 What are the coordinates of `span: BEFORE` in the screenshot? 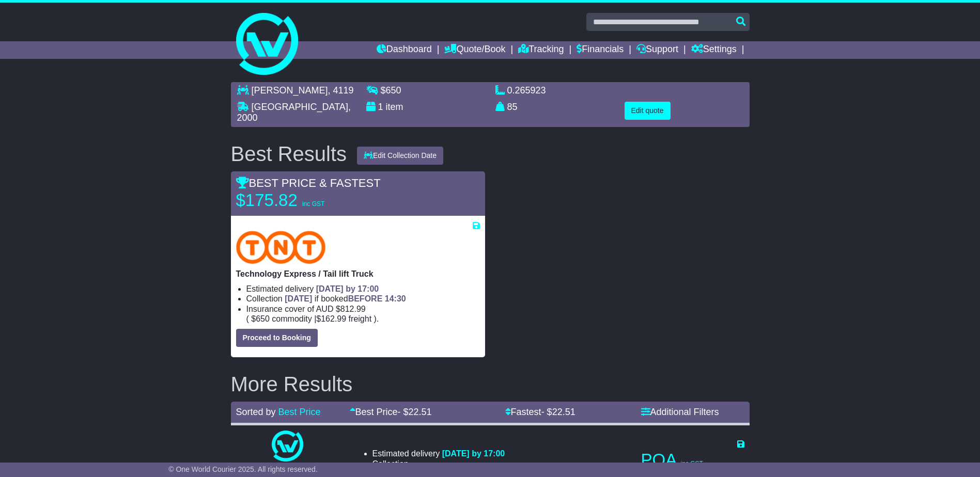 It's located at (365, 298).